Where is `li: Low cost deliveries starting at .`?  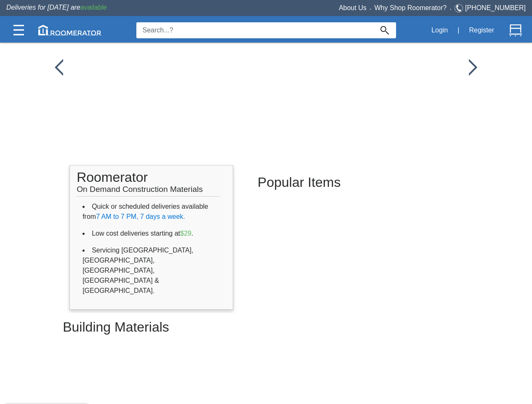 li: Low cost deliveries starting at . is located at coordinates (151, 233).